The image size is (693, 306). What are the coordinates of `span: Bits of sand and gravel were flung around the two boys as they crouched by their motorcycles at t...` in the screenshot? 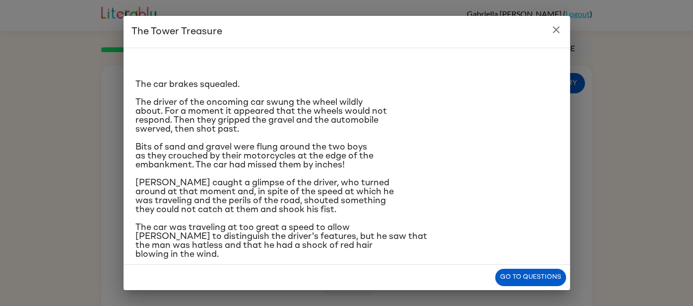 It's located at (255, 156).